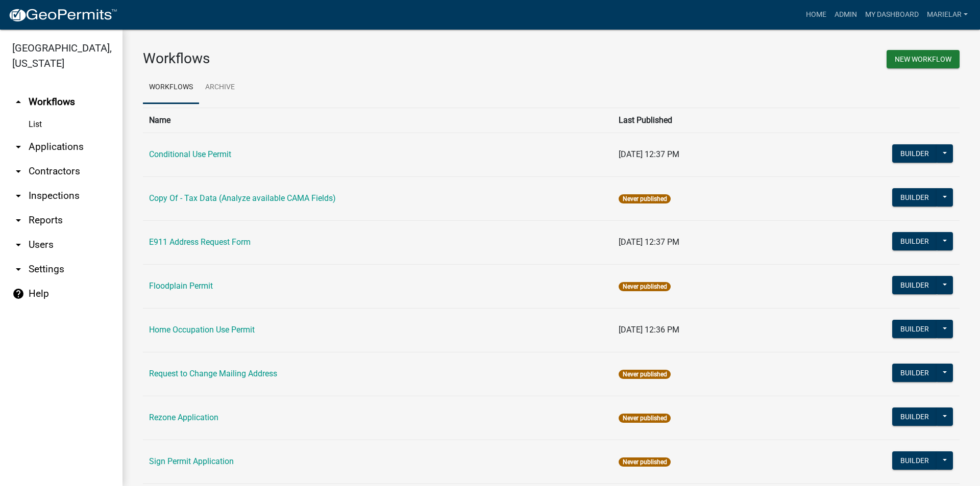 The height and width of the screenshot is (486, 980). What do you see at coordinates (845, 14) in the screenshot?
I see `a: Admin` at bounding box center [845, 14].